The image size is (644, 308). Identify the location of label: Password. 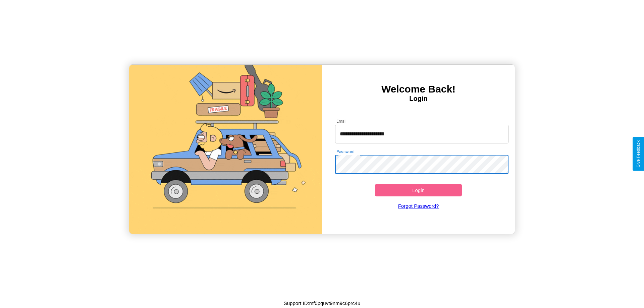
(345, 152).